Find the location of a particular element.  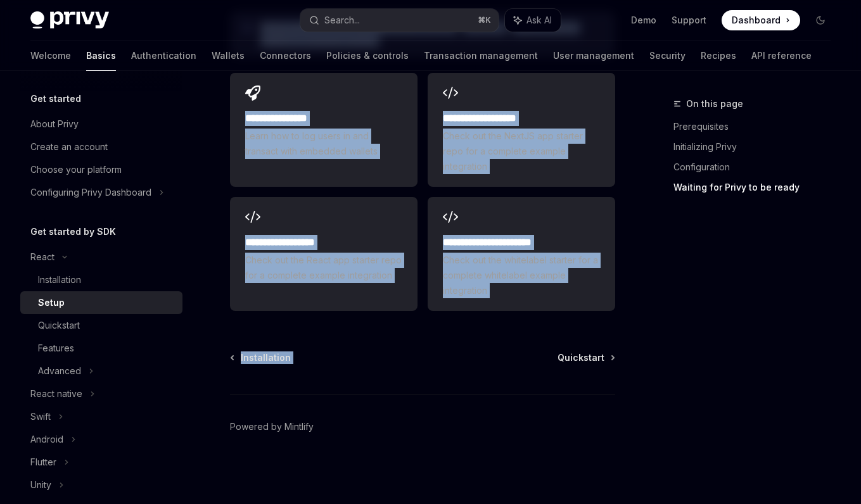

div: Search... is located at coordinates (343, 20).